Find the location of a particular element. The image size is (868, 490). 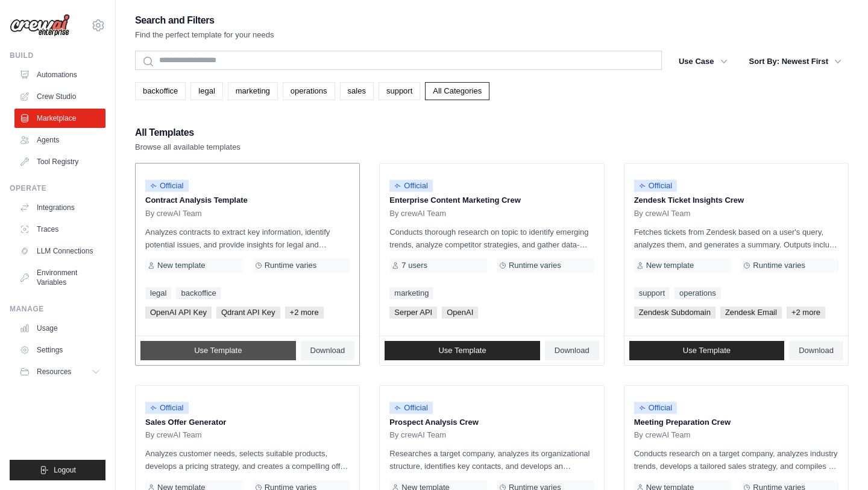

a: Traces is located at coordinates (60, 229).